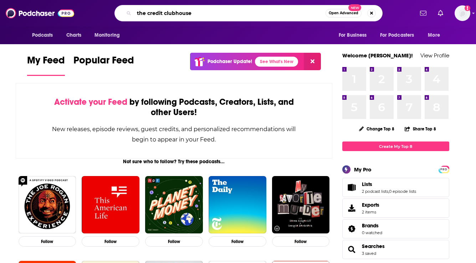 The image size is (476, 263). I want to click on span: For Business, so click(353, 35).